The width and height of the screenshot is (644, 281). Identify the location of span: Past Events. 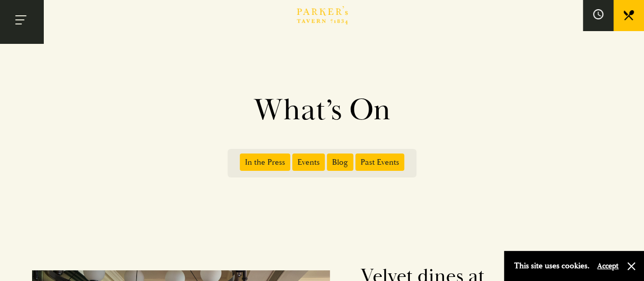
(380, 162).